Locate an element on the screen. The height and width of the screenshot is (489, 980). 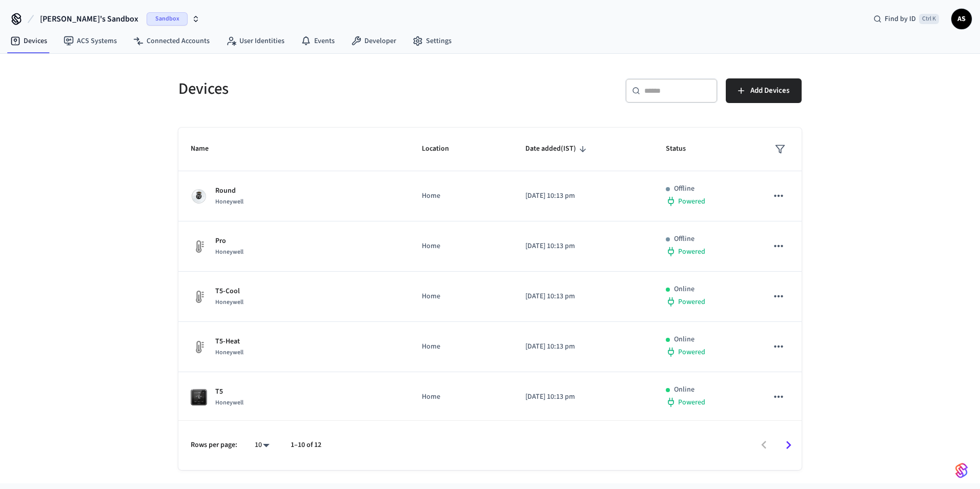
p: Round is located at coordinates (229, 191).